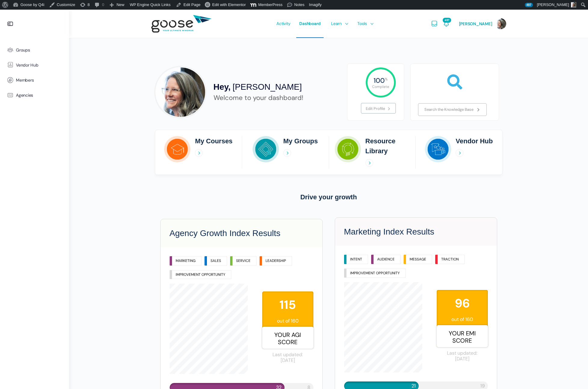  What do you see at coordinates (310, 24) in the screenshot?
I see `a: Dashboard` at bounding box center [310, 24].